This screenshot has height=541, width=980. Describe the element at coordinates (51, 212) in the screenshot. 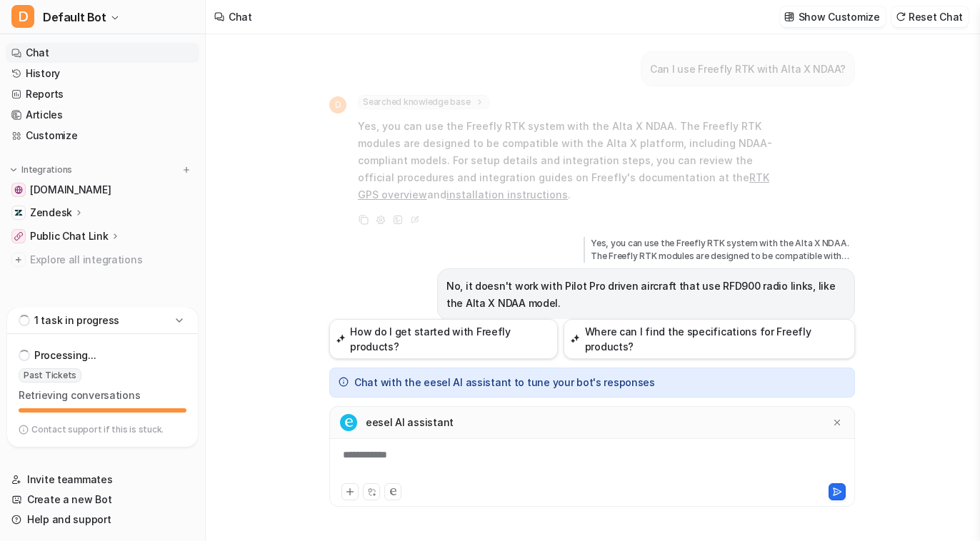

I see `p: Zendesk` at that location.